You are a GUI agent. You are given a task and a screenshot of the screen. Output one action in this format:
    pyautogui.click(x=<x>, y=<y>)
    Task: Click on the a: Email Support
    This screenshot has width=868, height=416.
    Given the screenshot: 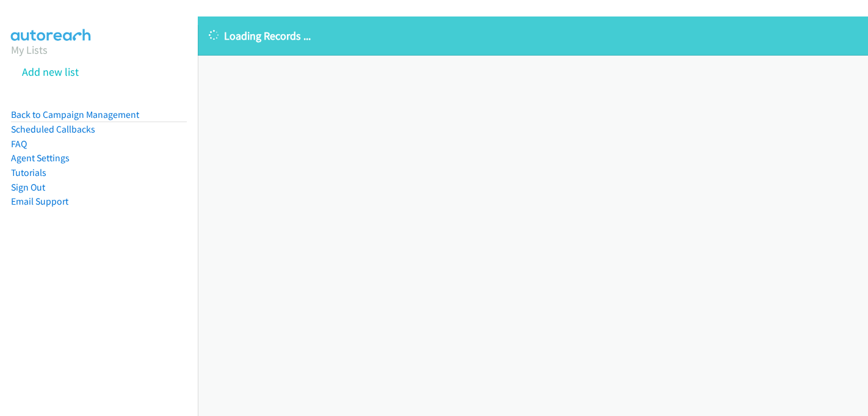 What is the action you would take?
    pyautogui.click(x=40, y=201)
    